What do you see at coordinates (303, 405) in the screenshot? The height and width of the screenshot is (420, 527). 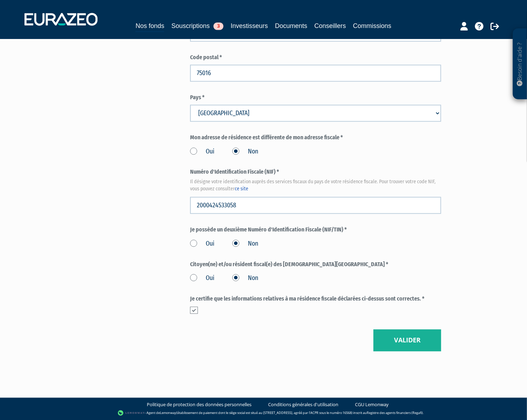 I see `a: Conditions générales d'utilisation` at bounding box center [303, 405].